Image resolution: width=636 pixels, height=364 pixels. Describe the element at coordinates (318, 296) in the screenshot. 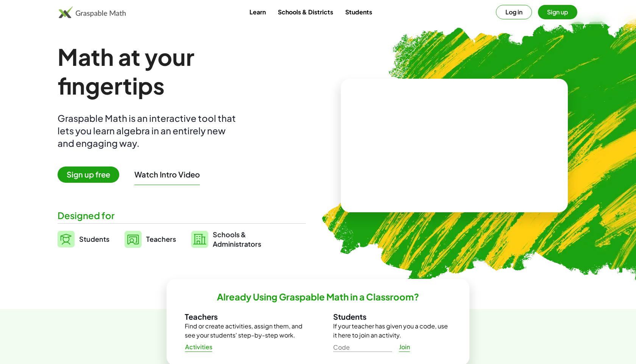

I see `h2: Already Using Graspable Math in a Classroom?` at that location.